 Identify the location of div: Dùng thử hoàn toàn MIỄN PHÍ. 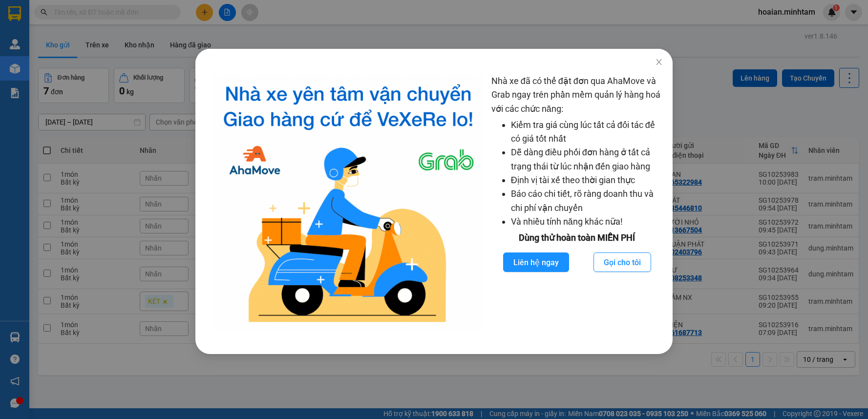
(577, 238).